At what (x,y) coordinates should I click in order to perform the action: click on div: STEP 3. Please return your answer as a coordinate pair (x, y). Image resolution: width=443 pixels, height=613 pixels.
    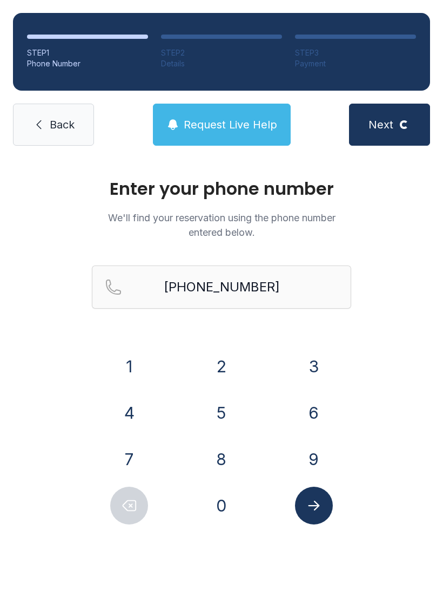
    Looking at the image, I should click on (355, 53).